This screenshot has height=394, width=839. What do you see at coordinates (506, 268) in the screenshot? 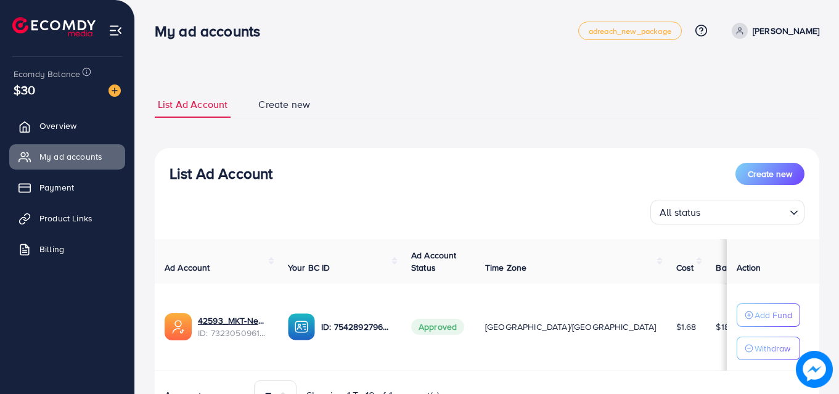
I see `span: Time Zone` at bounding box center [506, 268].